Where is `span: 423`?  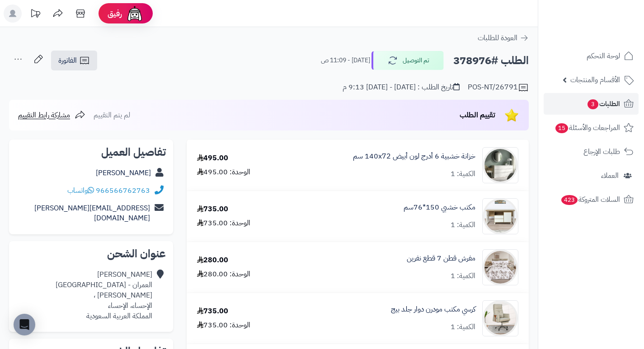 span: 423 is located at coordinates (570, 200).